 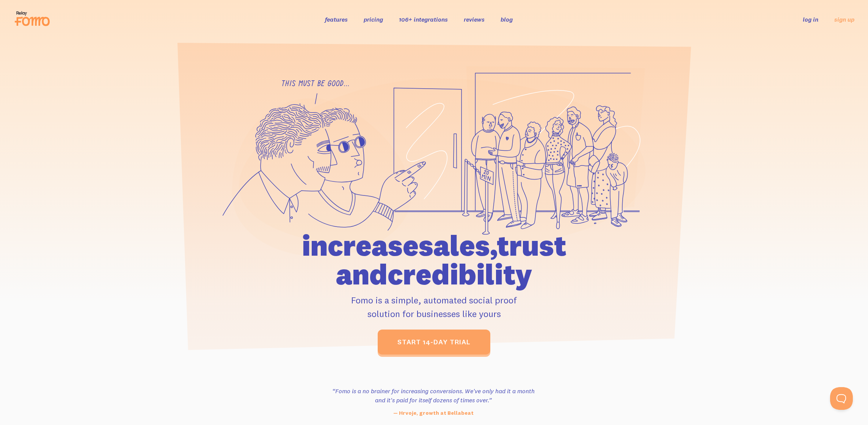 I want to click on p: Fomo is a simple, automated social proof solution for businesses like yours, so click(x=435, y=307).